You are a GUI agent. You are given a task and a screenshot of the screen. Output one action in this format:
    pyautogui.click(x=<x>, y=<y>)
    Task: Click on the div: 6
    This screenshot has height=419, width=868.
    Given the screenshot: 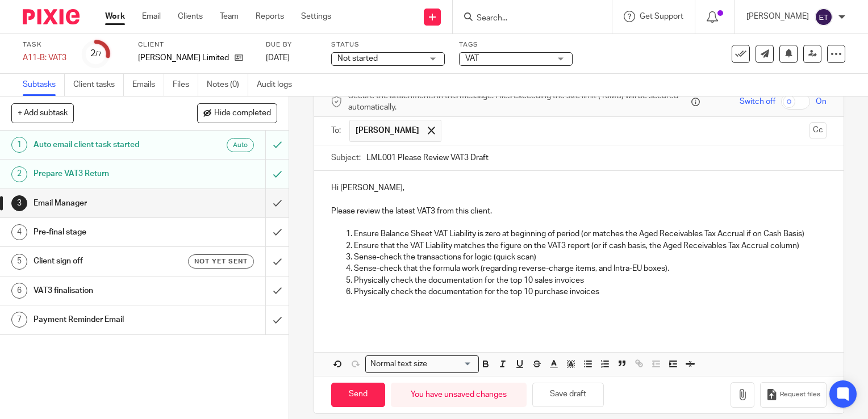 What is the action you would take?
    pyautogui.click(x=19, y=291)
    